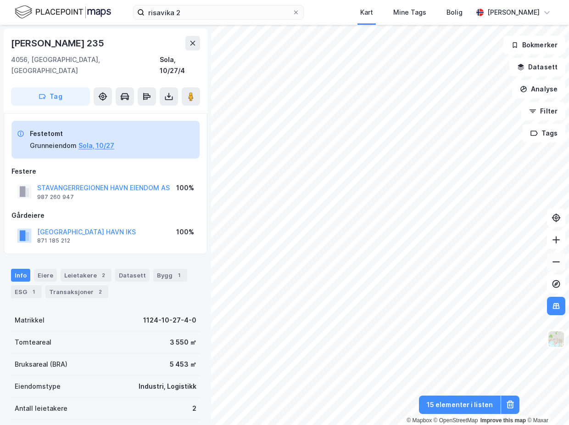  I want to click on div: Antall leietakere, so click(41, 408).